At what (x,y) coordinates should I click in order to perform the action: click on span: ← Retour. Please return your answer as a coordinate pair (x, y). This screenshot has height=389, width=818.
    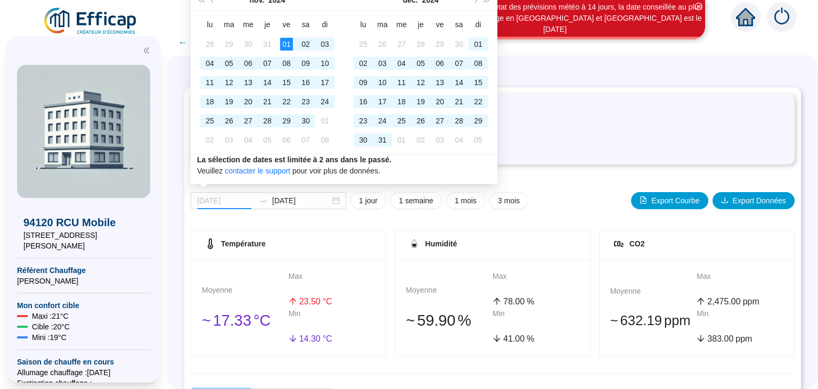
    Looking at the image, I should click on (198, 43).